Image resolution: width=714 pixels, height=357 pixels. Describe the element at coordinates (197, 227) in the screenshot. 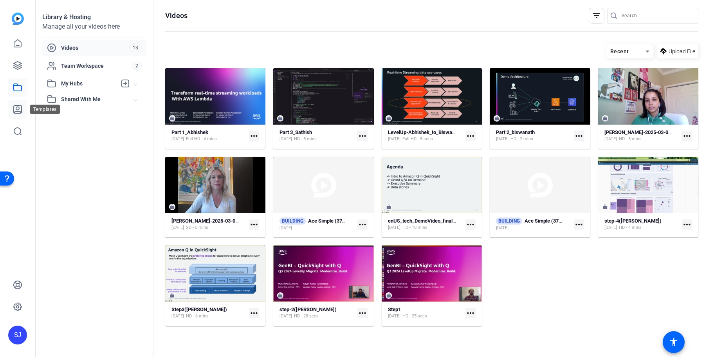

I see `span: SD - 5 mins` at that location.